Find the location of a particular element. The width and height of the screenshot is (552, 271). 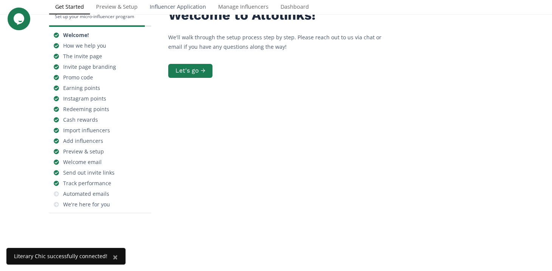

button: Let's go → is located at coordinates (190, 71).